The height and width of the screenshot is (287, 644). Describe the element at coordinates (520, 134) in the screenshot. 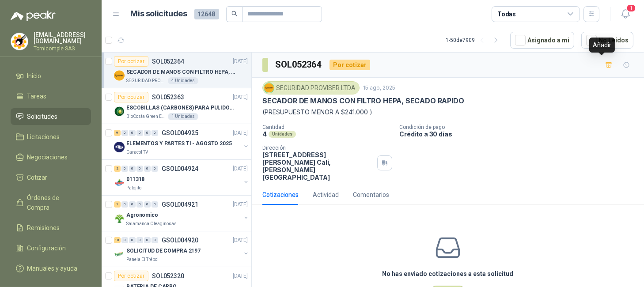

I see `p: Crédito a 30 días` at that location.